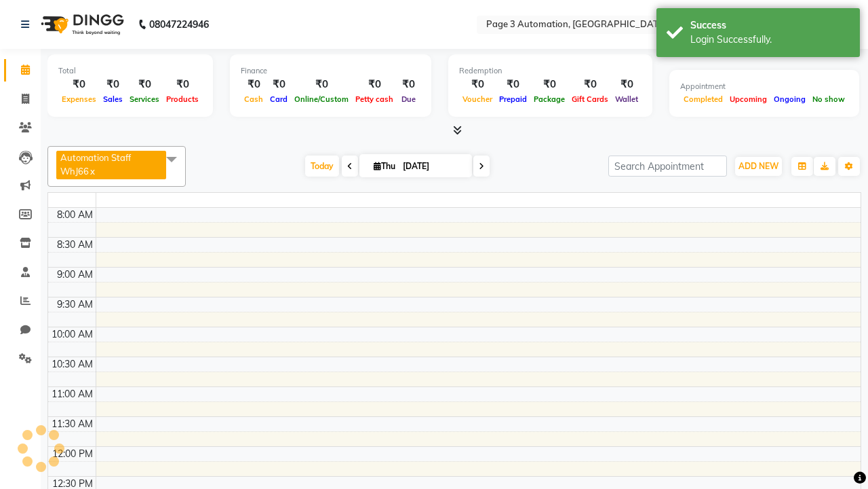  What do you see at coordinates (478, 99) in the screenshot?
I see `span: Voucher` at bounding box center [478, 99].